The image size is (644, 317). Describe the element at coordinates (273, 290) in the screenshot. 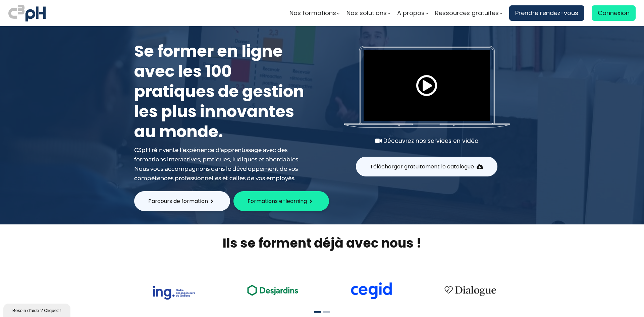

I see `img: ea49a208ccc4d6e7deb170dc1c457f3b.png` at that location.